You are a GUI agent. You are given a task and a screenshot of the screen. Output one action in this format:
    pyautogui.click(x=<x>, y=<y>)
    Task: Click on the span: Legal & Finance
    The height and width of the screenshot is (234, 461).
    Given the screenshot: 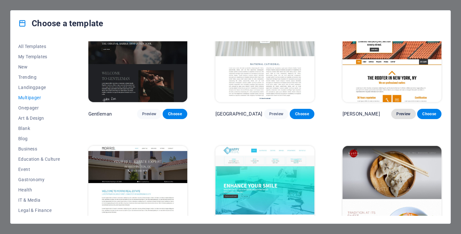 What is the action you would take?
    pyautogui.click(x=39, y=210)
    